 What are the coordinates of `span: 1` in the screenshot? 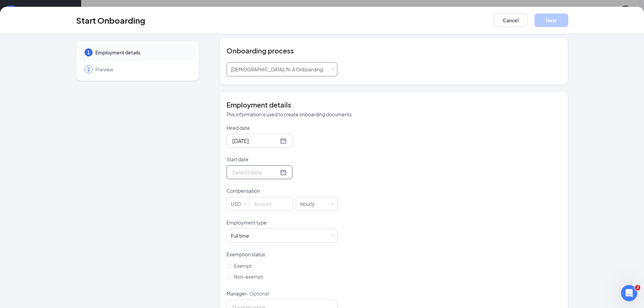 It's located at (88, 53).